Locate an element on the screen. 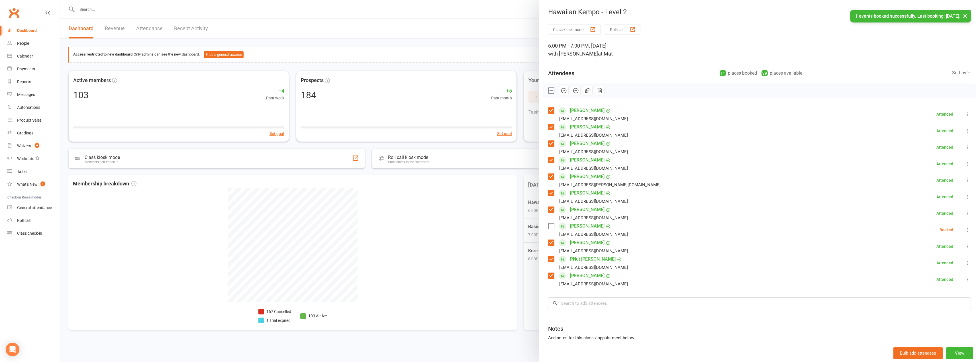 The width and height of the screenshot is (980, 362). div: 39 is located at coordinates (765, 73).